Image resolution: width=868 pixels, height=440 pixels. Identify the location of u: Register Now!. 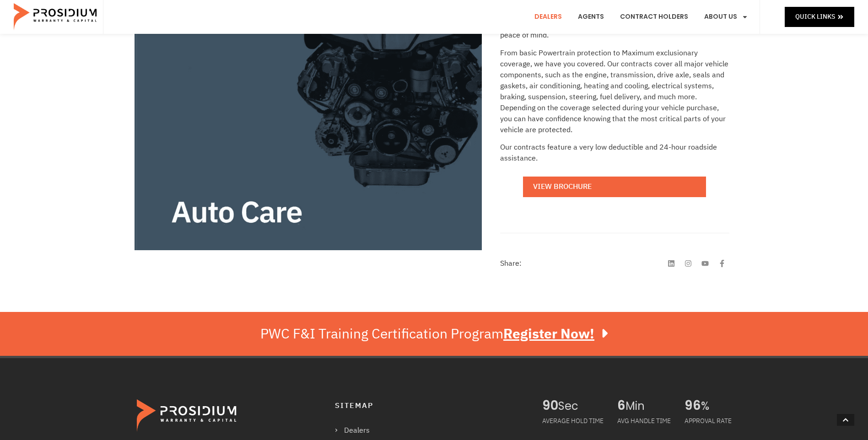
(549, 333).